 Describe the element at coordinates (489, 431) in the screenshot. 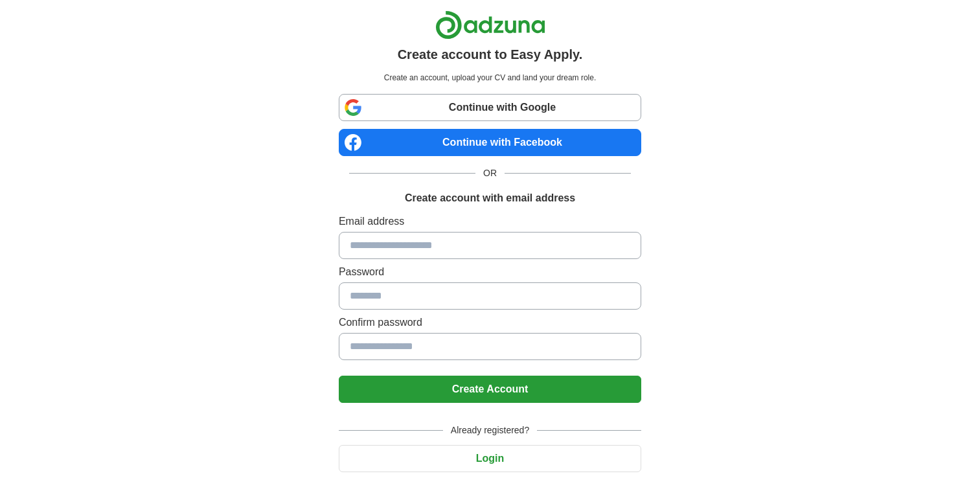

I see `span: Already registered?` at that location.